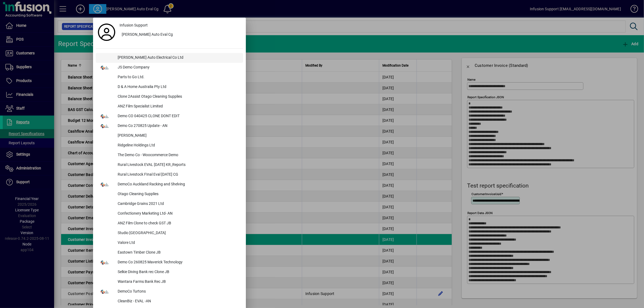  I want to click on div: CleanBiz - EVAL -AN, so click(178, 301).